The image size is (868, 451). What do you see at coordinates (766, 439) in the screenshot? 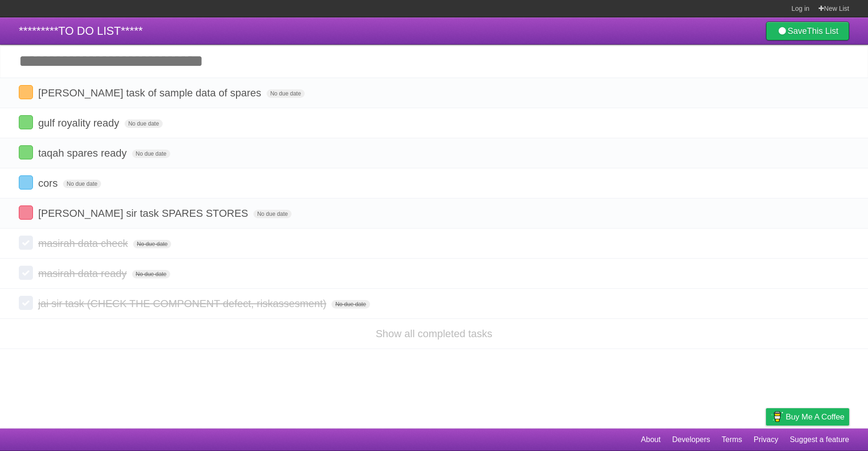
I see `a: Privacy` at bounding box center [766, 439].